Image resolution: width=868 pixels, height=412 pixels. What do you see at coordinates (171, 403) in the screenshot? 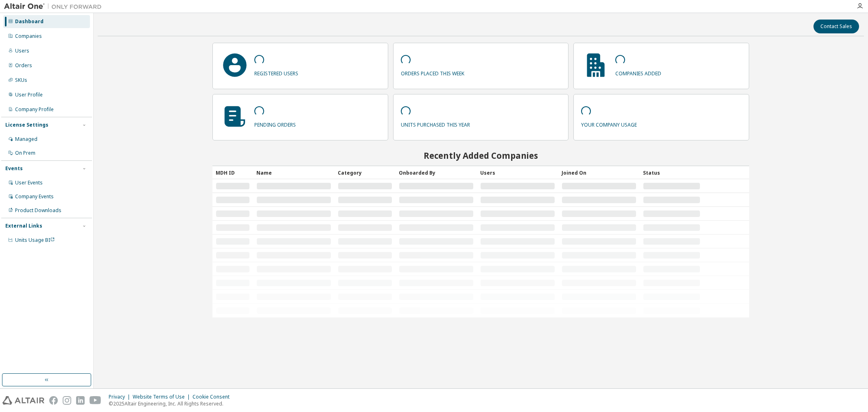
I see `p: © 2025 Altair Engineering, Inc. All Rights Reserved.` at bounding box center [171, 403].